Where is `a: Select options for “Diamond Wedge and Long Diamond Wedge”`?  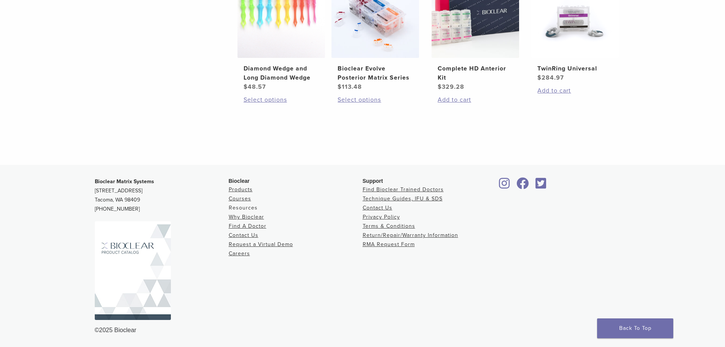 a: Select options for “Diamond Wedge and Long Diamond Wedge” is located at coordinates (281, 100).